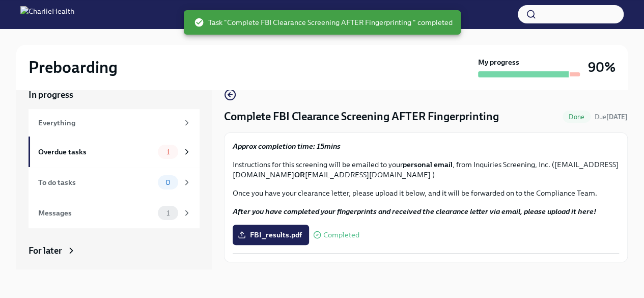 This screenshot has width=644, height=298. Describe the element at coordinates (341, 235) in the screenshot. I see `span: Completed` at that location.